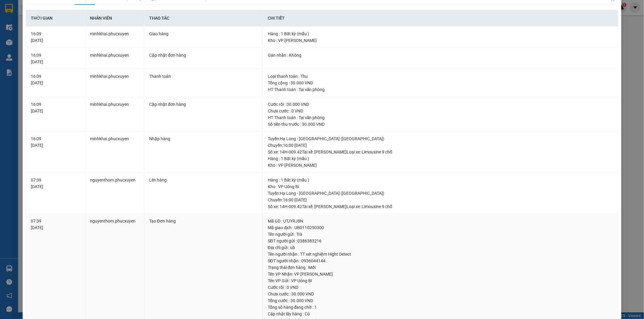 The height and width of the screenshot is (319, 644). What do you see at coordinates (441, 314) in the screenshot?
I see `div: Cập nhật lấy hàng : Có` at bounding box center [441, 314].